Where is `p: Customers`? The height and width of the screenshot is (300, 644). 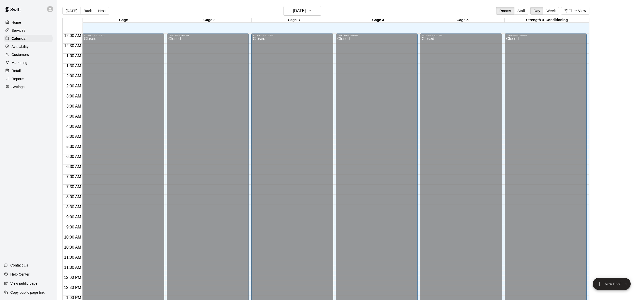
p: Customers is located at coordinates (20, 54).